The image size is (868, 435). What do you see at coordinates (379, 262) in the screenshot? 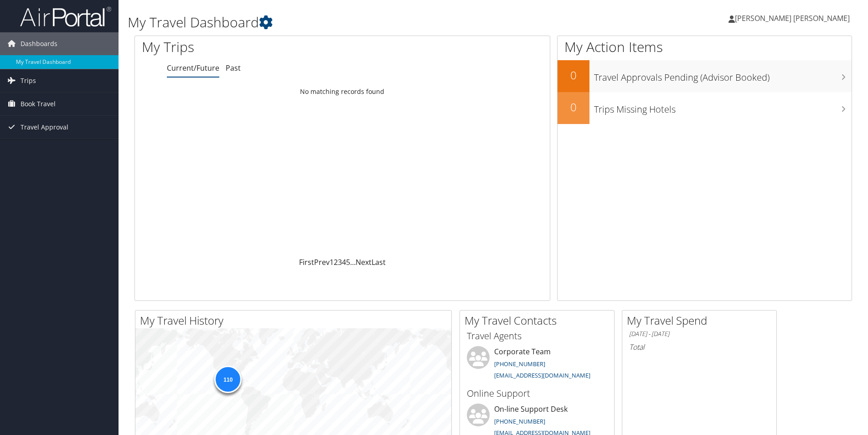
I see `a: Last` at bounding box center [379, 262].